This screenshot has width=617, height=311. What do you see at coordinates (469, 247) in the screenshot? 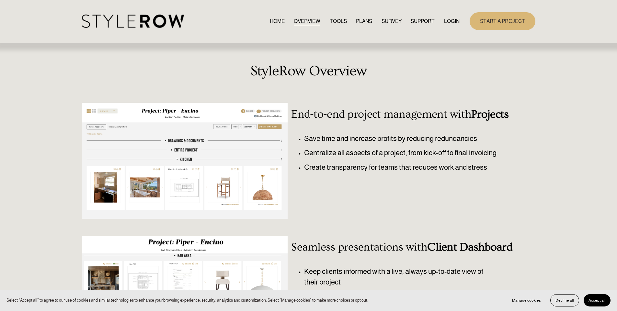
I see `strong: Client Dashboard` at bounding box center [469, 247].